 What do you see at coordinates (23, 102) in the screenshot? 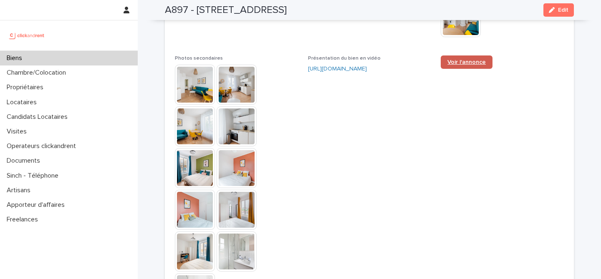
I see `p: Locataires` at bounding box center [23, 102].